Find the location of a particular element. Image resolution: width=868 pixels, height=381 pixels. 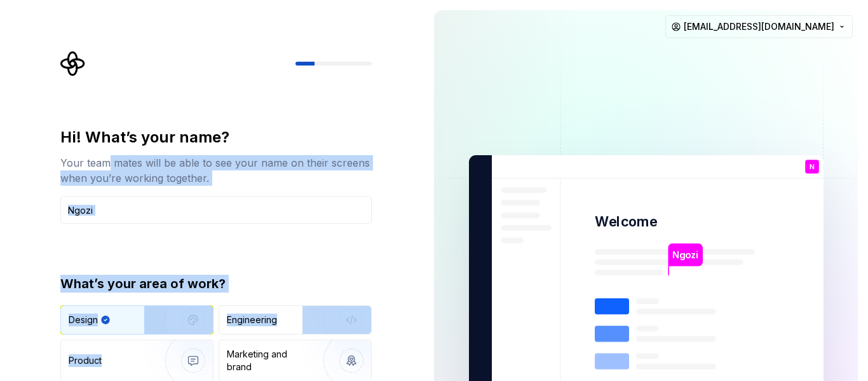

div: Hi! What’s your name? is located at coordinates (216, 138).